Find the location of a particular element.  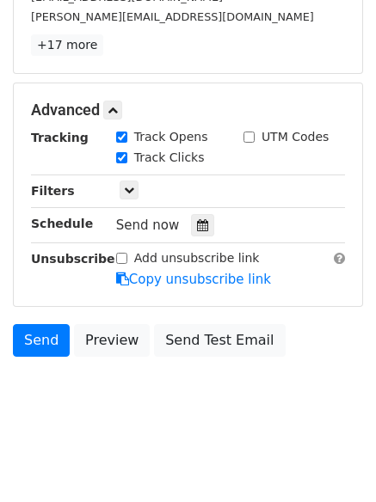

strong: Schedule is located at coordinates (62, 224).